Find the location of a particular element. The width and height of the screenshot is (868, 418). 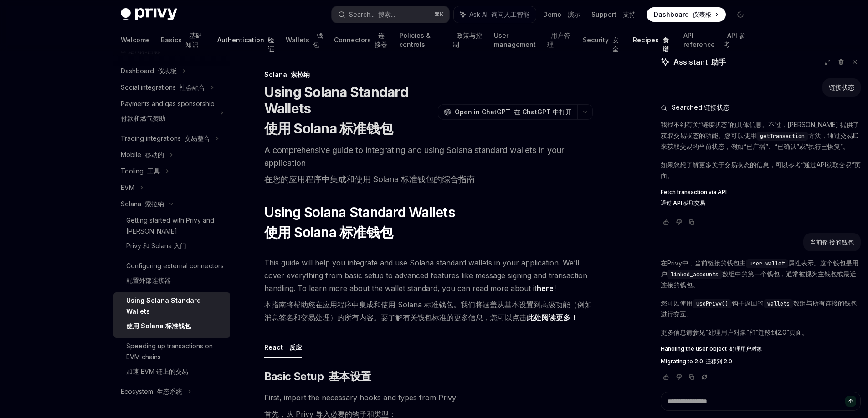

div: 链接状态 is located at coordinates (842, 87).